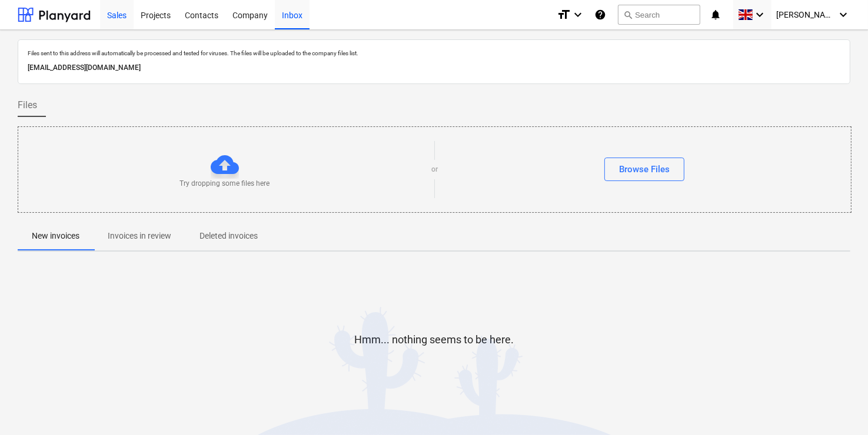  Describe the element at coordinates (225, 183) in the screenshot. I see `p: Try dropping some files here` at that location.